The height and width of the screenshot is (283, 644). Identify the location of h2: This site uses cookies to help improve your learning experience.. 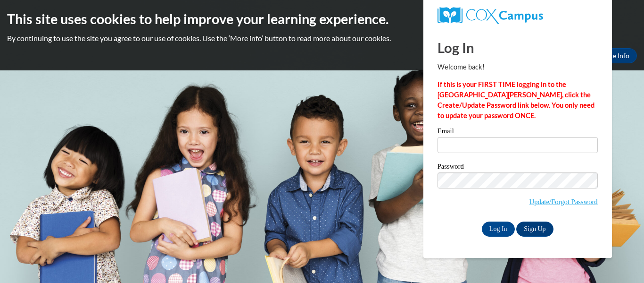
(322, 18).